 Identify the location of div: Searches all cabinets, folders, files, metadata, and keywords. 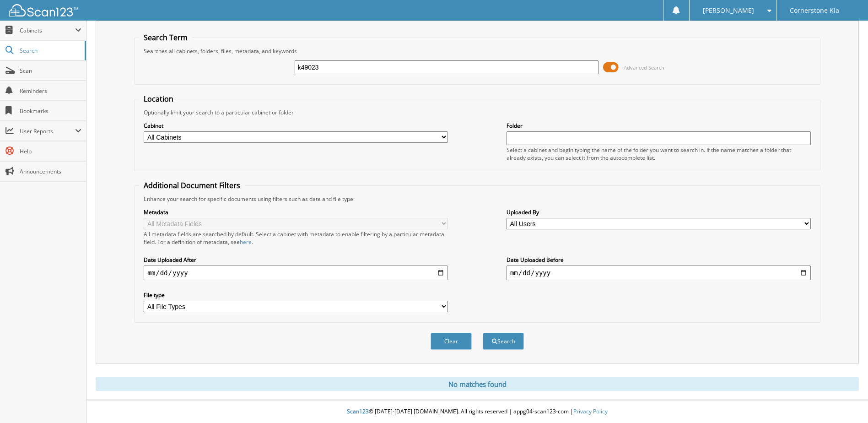
(477, 51).